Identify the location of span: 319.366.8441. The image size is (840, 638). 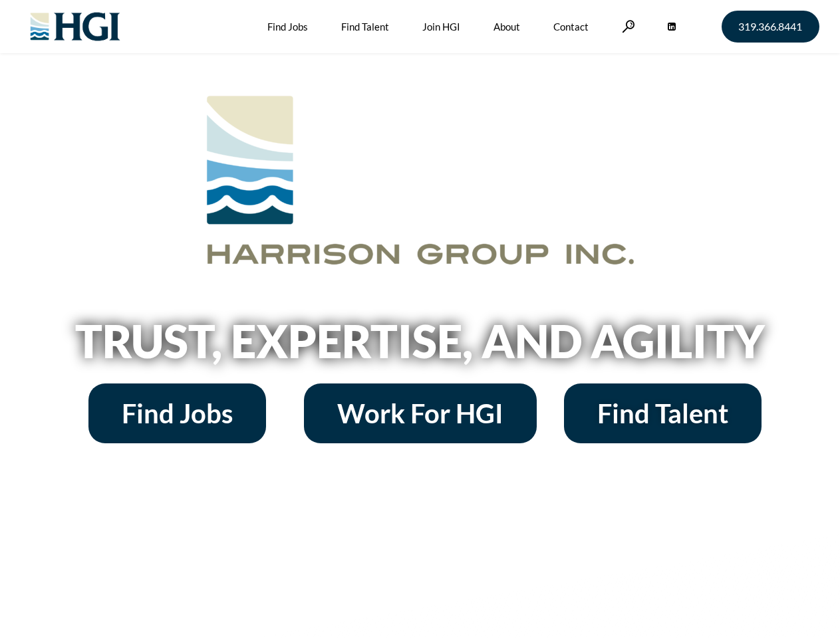
(770, 27).